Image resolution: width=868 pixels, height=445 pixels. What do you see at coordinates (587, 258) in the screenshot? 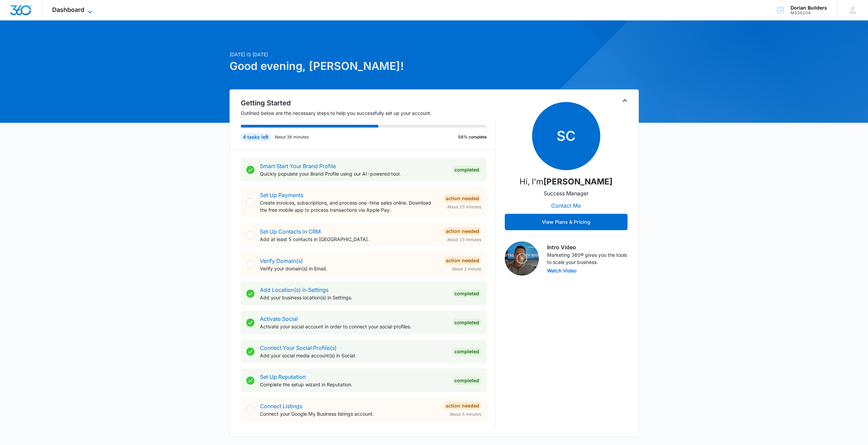
I see `p: Marketing 360® gives you the tools to scale your business.` at bounding box center [587, 258].